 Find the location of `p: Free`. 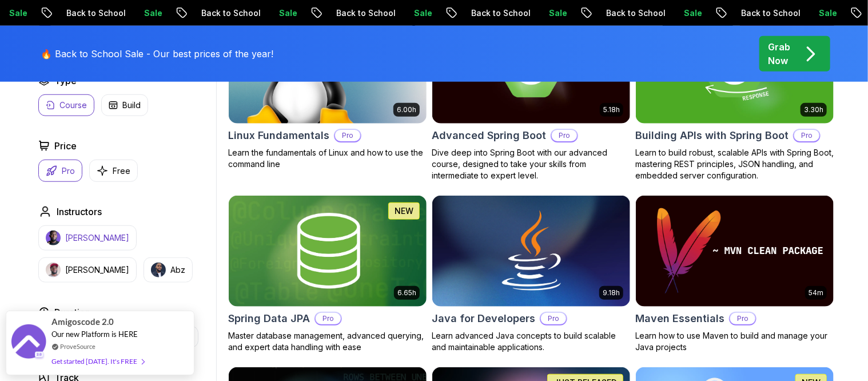

p: Free is located at coordinates (121, 171).